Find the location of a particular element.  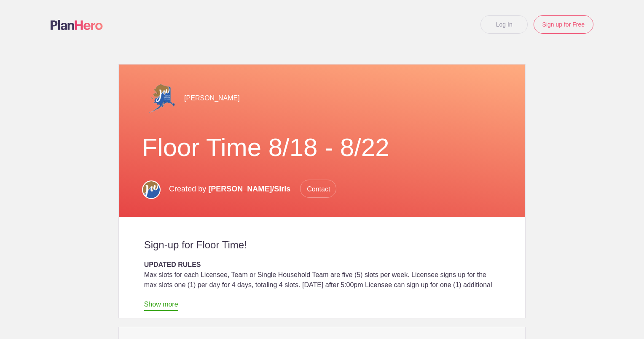

strong: UPDATED RULES is located at coordinates (172, 265).